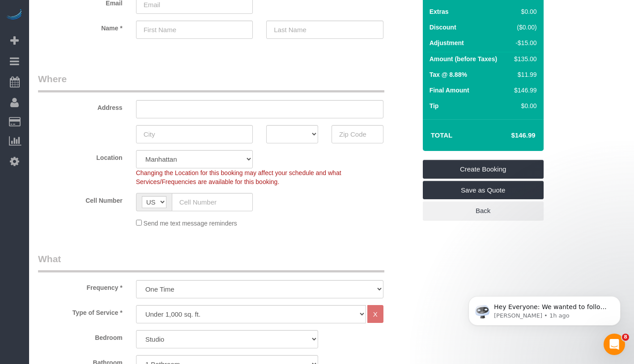 The image size is (634, 364). I want to click on div: message notification from Ellie, 1h ago. Hey Everyone: We wanted to follow up and let you know we..., so click(89, 34).